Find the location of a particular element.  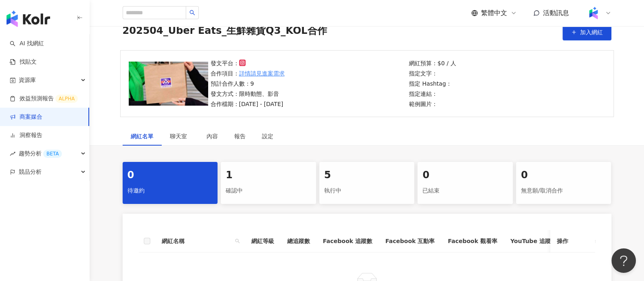

img: 詳情請見進案需求 is located at coordinates (168, 84).